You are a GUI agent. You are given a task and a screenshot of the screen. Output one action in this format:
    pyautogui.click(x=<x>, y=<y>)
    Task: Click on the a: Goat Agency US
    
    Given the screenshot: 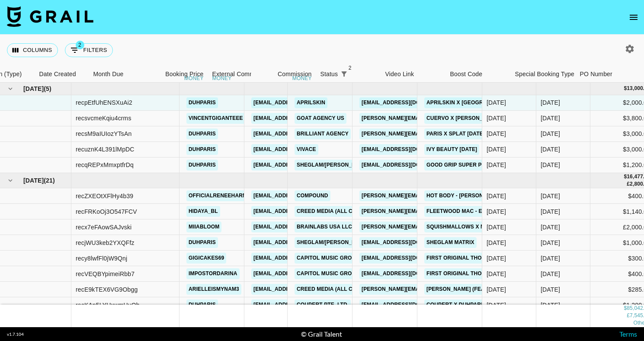 What is the action you would take?
    pyautogui.click(x=321, y=118)
    